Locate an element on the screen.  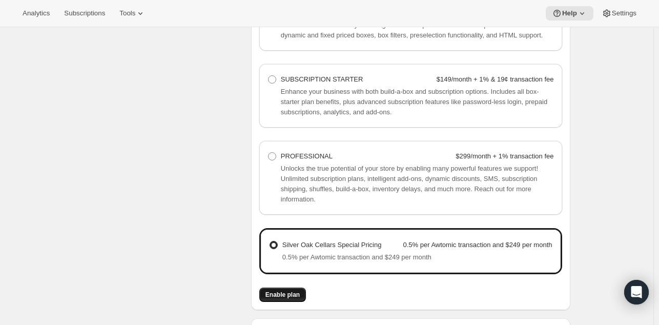
button: Tools is located at coordinates (132, 13).